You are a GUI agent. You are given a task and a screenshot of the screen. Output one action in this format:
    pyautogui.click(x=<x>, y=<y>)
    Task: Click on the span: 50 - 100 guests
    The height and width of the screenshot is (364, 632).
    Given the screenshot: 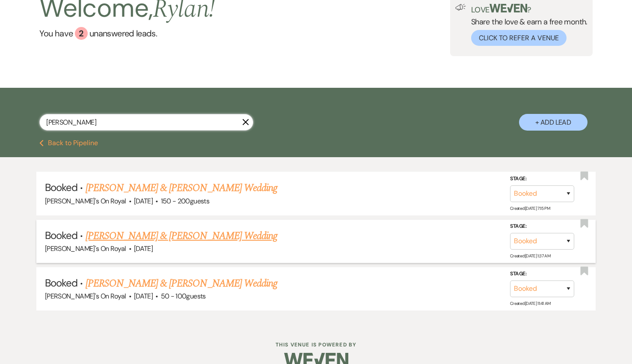 What is the action you would take?
    pyautogui.click(x=184, y=296)
    